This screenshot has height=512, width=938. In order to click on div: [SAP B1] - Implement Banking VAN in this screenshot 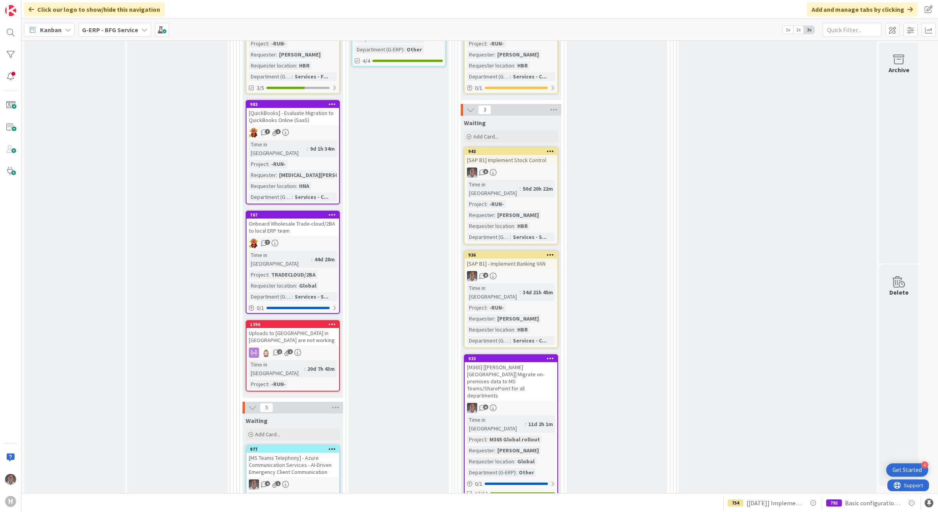, I will do `click(511, 264)`.